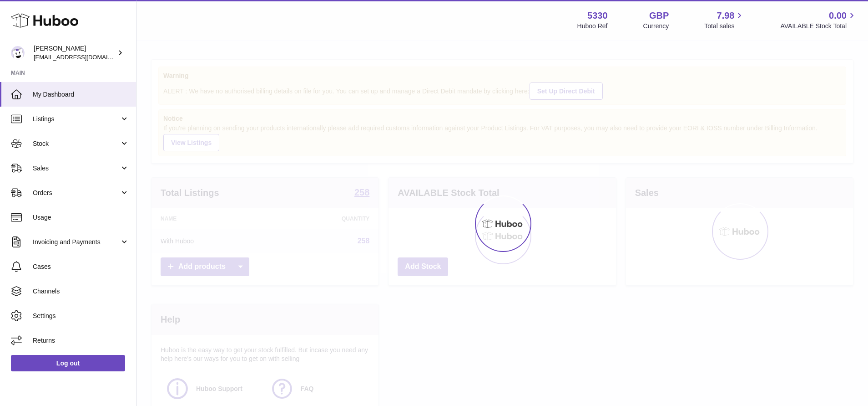  What do you see at coordinates (81, 340) in the screenshot?
I see `span: Returns` at bounding box center [81, 340].